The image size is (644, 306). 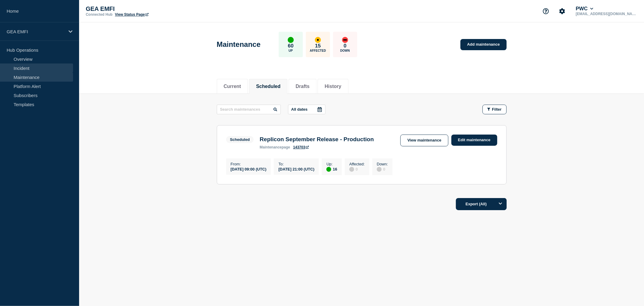 What do you see at coordinates (546, 11) in the screenshot?
I see `button: Support` at bounding box center [546, 11].